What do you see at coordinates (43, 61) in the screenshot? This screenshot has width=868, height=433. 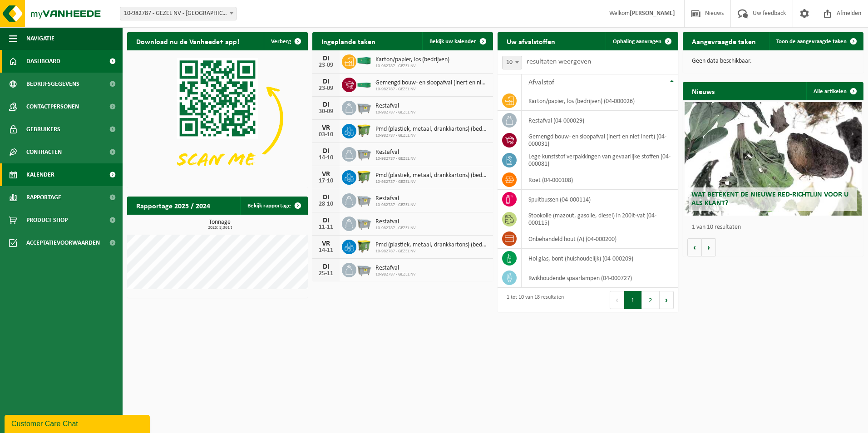 I see `span: Dashboard` at bounding box center [43, 61].